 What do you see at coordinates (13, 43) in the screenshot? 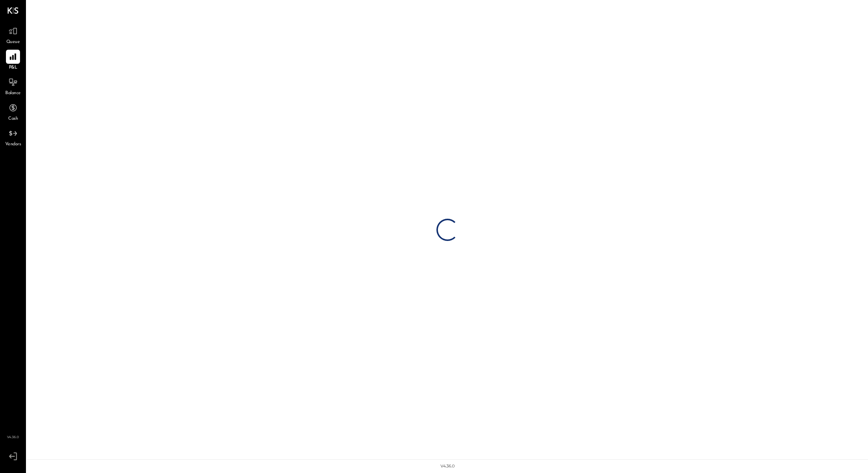
I see `span: Queue` at bounding box center [13, 43].